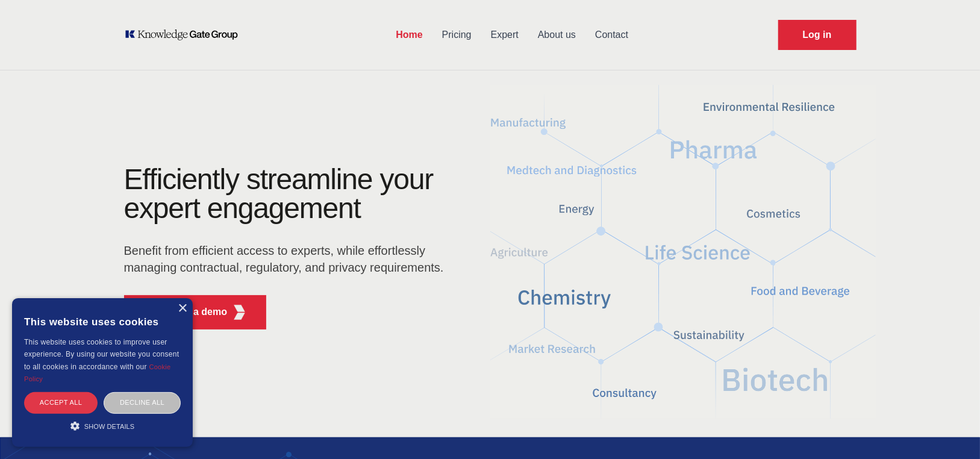 Image resolution: width=980 pixels, height=459 pixels. Describe the element at coordinates (556, 35) in the screenshot. I see `a: About us` at that location.